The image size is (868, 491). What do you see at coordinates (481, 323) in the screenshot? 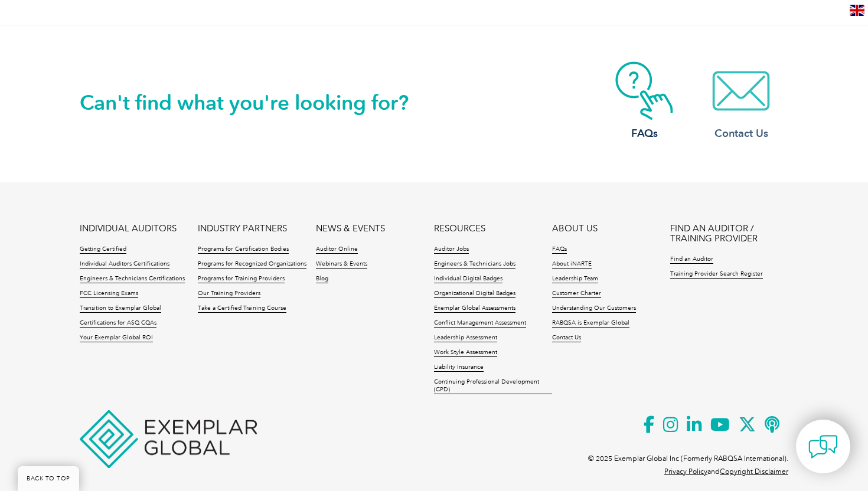
I see `a: Conflict Management Assessment` at bounding box center [481, 323].